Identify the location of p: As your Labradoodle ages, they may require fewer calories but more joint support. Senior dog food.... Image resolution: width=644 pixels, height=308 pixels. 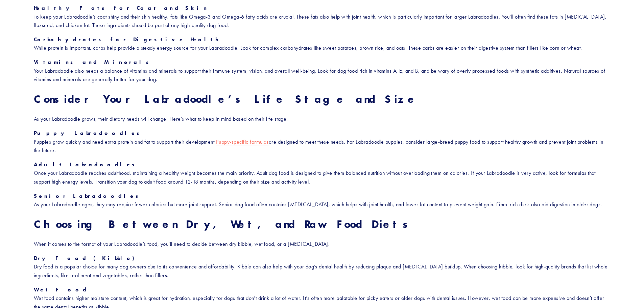
(322, 200).